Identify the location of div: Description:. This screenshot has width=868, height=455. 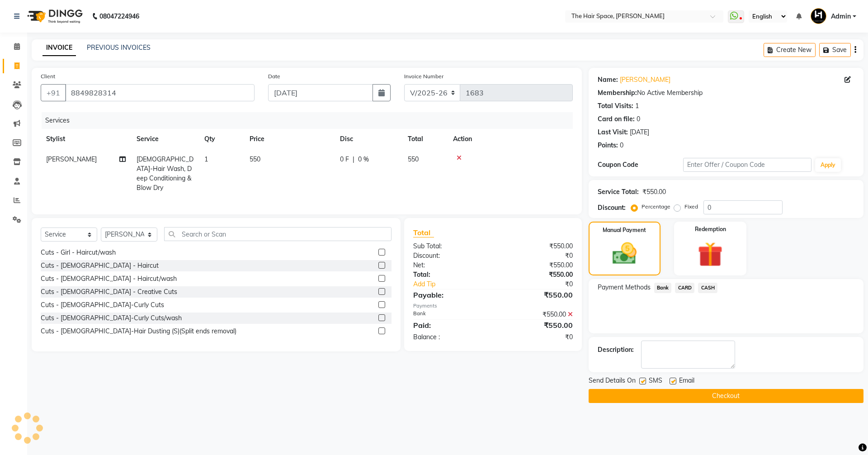
(616, 349).